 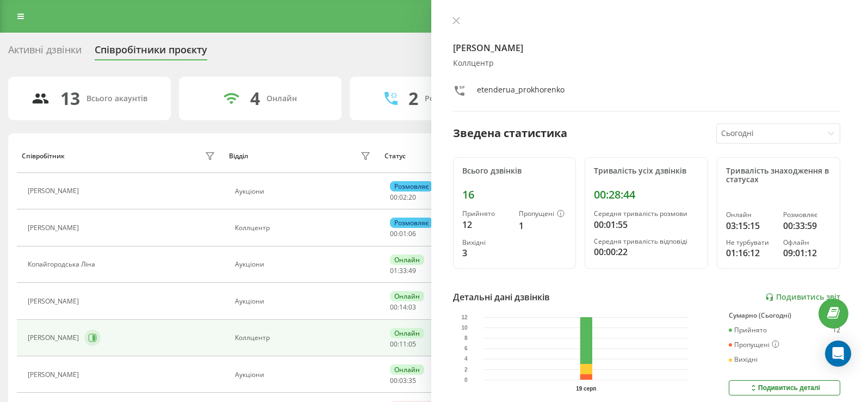 What do you see at coordinates (412, 197) in the screenshot?
I see `span: 20` at bounding box center [412, 197].